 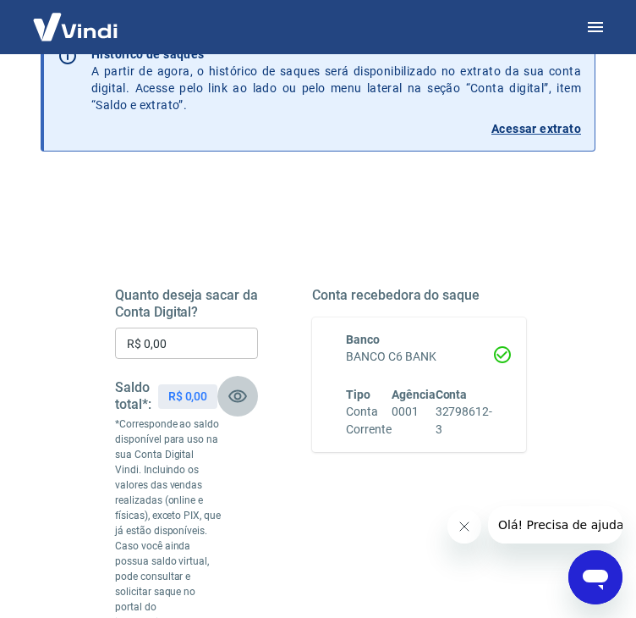 I want to click on h5: Saldo total*:, so click(x=133, y=396).